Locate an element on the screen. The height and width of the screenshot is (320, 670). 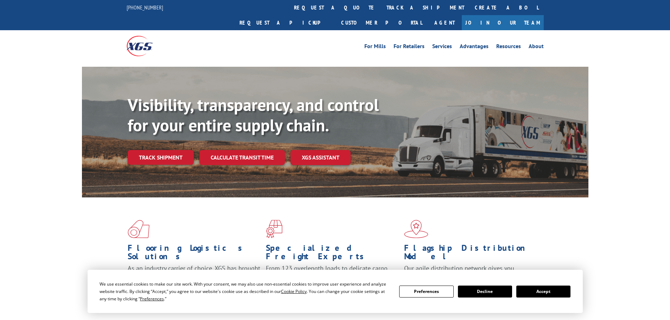
a: Calculate transit time is located at coordinates (242, 158).